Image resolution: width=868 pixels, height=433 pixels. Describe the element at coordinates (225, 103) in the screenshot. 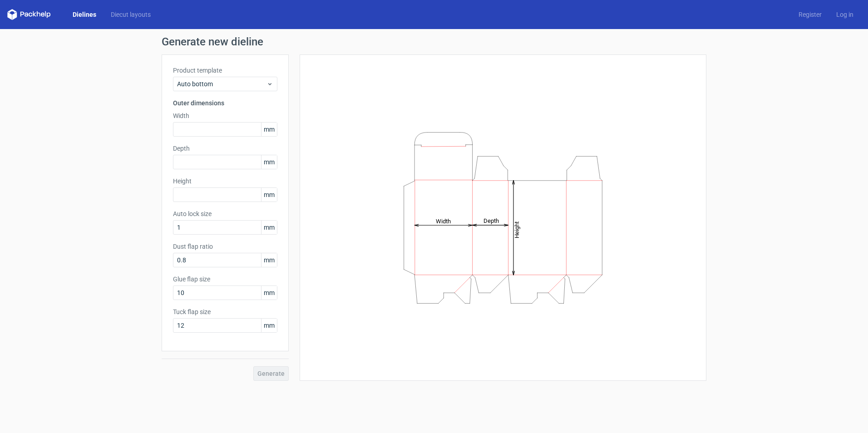

I see `h3: Outer dimensions` at that location.